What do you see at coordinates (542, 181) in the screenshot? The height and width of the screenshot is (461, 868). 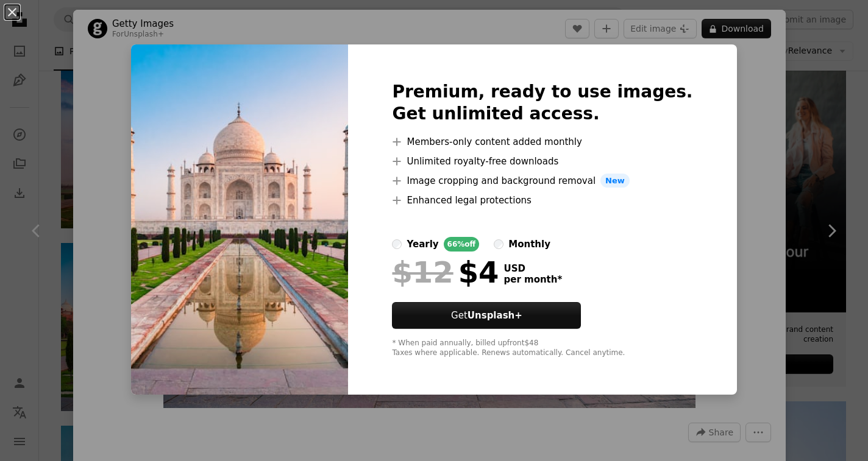 I see `li: Image cropping and background removal` at bounding box center [542, 181].